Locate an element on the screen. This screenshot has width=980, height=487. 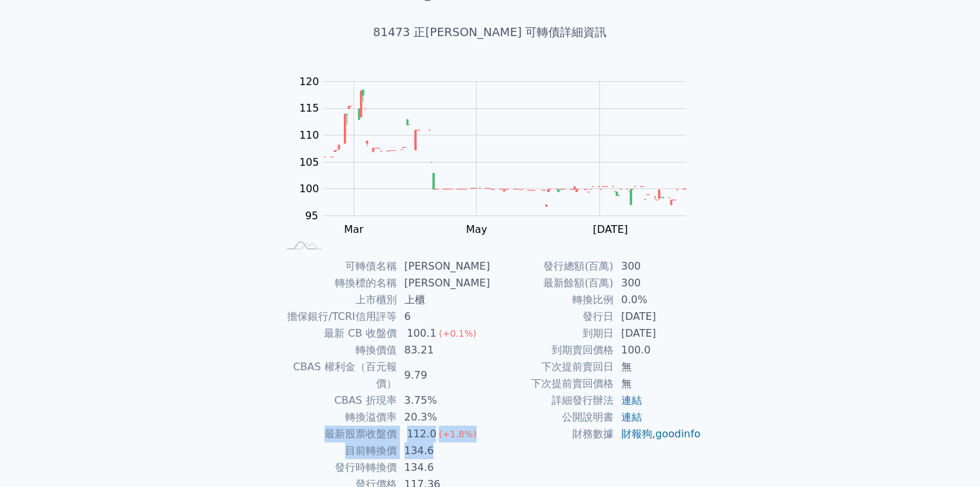
a: goodinfo is located at coordinates (678, 433).